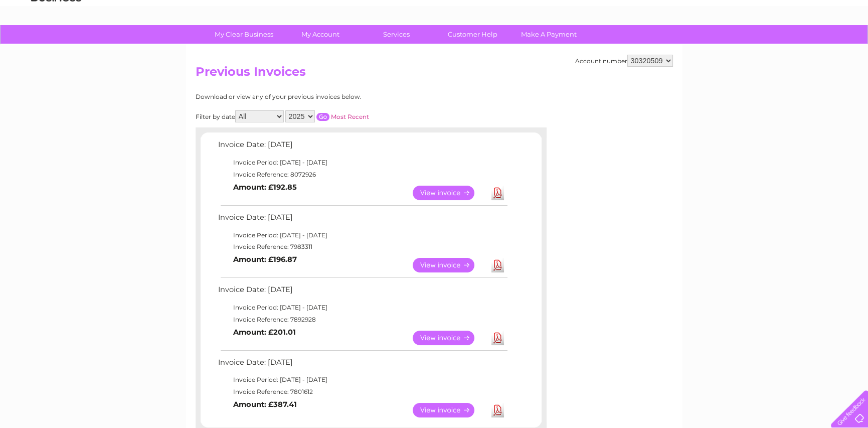  I want to click on b: Amount: £387.41, so click(264, 404).